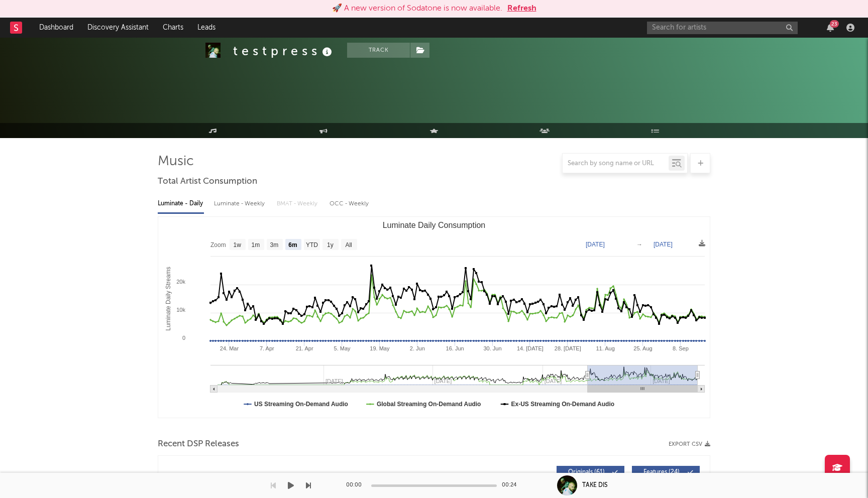 Image resolution: width=868 pixels, height=498 pixels. I want to click on text: Ex-US Streaming On-Demand Audio, so click(563, 404).